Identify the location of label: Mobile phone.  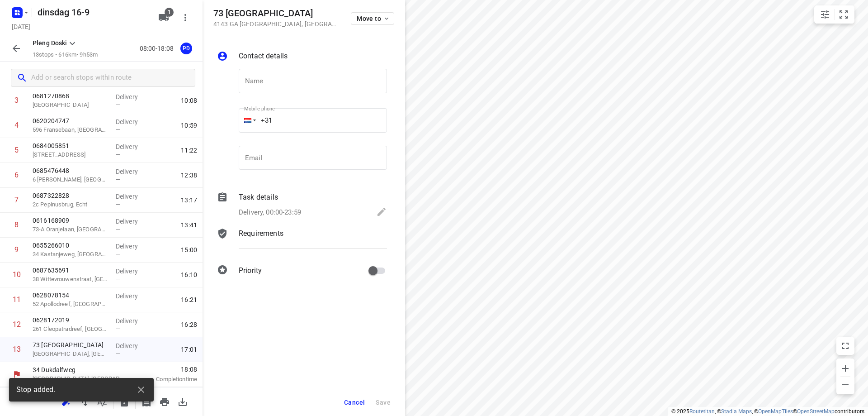
(260, 108).